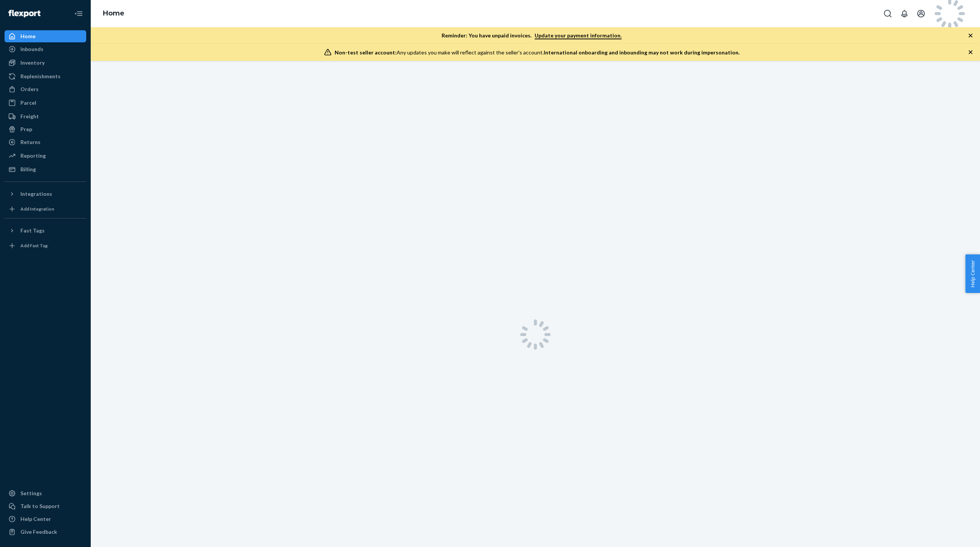  What do you see at coordinates (37, 194) in the screenshot?
I see `div: Integrations` at bounding box center [37, 194].